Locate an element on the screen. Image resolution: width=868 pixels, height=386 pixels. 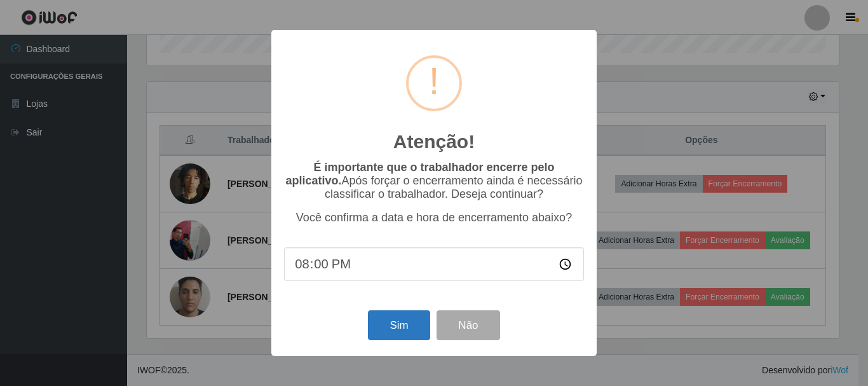
p: Após forçar o encerramento ainda é necessário classificar o trabalhador. Deseja continuar? is located at coordinates (434, 181).